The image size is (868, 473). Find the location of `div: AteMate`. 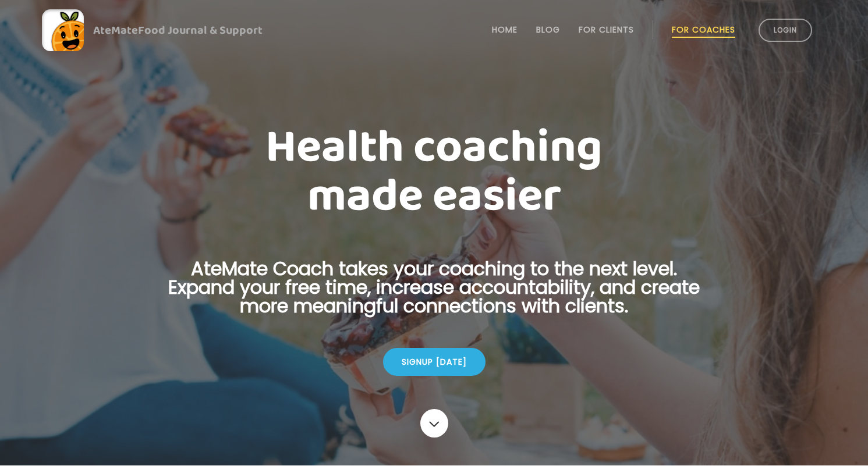

div: AteMate is located at coordinates (173, 31).